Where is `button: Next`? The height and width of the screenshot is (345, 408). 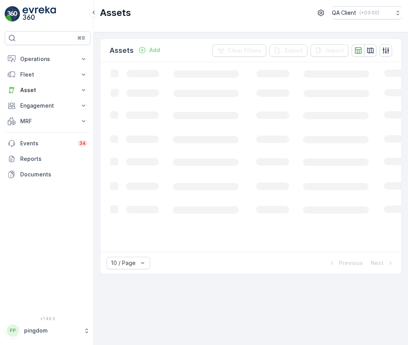
button: Next is located at coordinates (382, 263).